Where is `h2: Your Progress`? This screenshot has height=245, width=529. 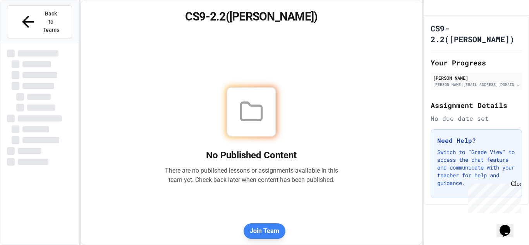 h2: Your Progress is located at coordinates (477, 63).